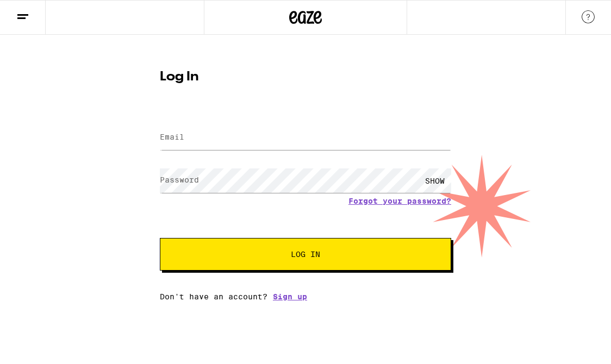 This screenshot has height=364, width=611. Describe the element at coordinates (290, 297) in the screenshot. I see `a: Sign up` at that location.